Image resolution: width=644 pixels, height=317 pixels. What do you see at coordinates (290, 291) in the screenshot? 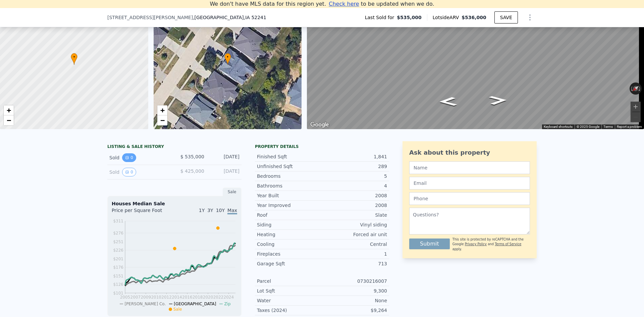
I see `div: Lot Sqft` at bounding box center [290, 291].